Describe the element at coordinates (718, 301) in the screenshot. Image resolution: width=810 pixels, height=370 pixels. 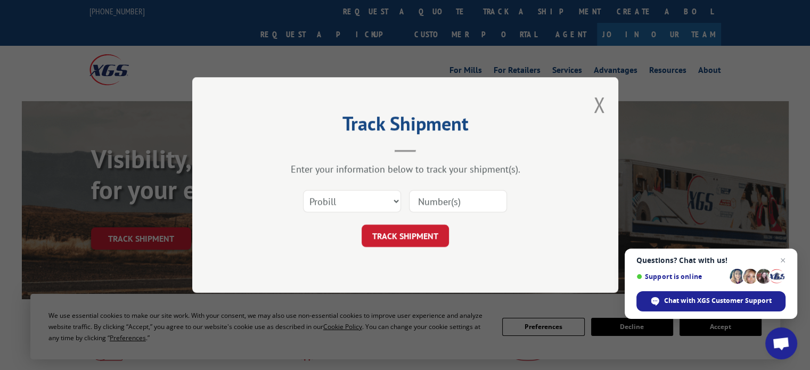
I see `span: Chat with XGS Customer Support` at that location.